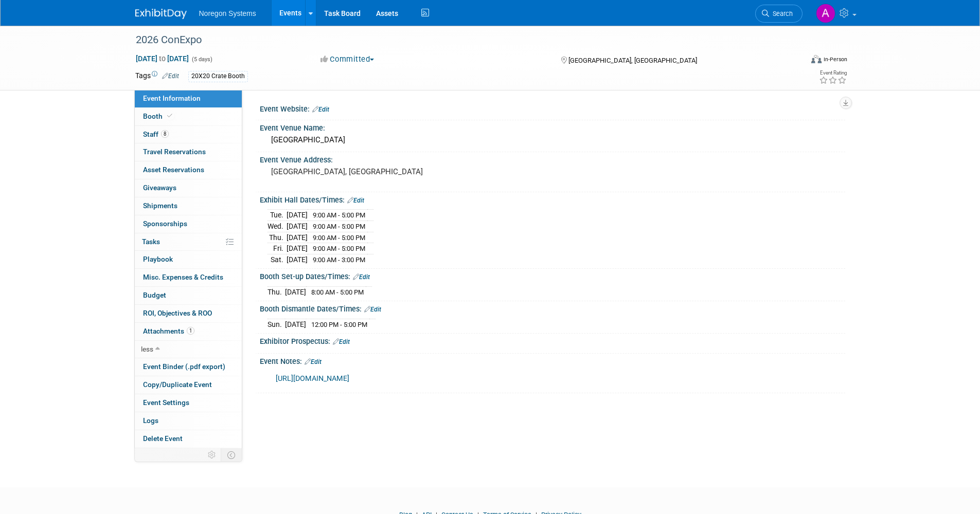  I want to click on span: Event Information, so click(172, 98).